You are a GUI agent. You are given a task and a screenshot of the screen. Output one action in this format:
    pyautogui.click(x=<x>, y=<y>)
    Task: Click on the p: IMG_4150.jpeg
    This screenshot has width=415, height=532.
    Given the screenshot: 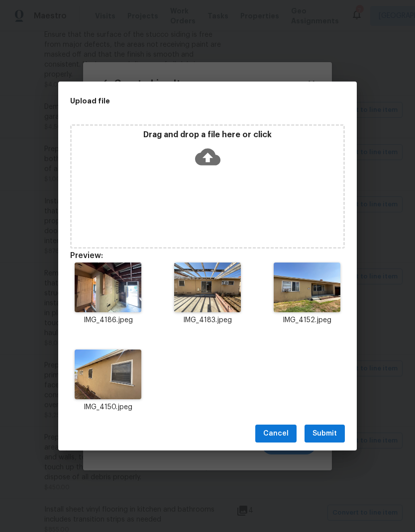 What is the action you would take?
    pyautogui.click(x=108, y=407)
    